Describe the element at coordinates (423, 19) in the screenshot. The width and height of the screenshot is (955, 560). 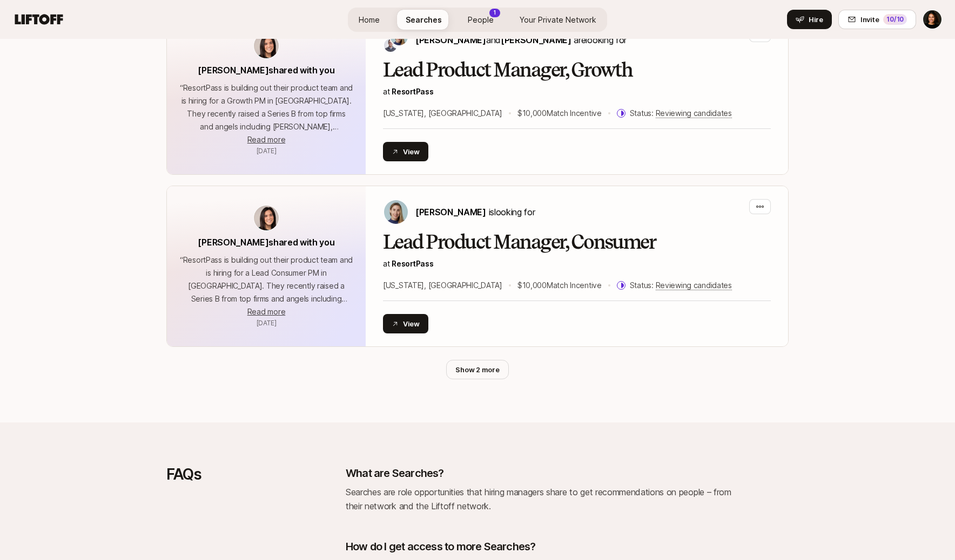
I see `span: Searches` at that location.